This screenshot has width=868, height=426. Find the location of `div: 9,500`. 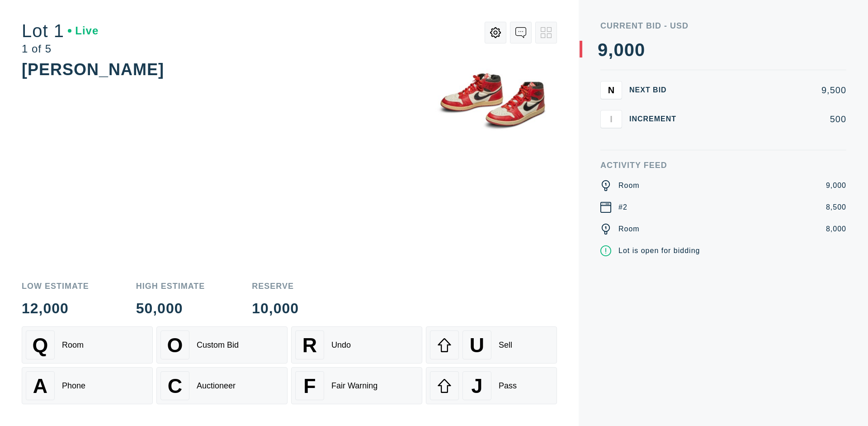

div: 9,500 is located at coordinates (769, 90).